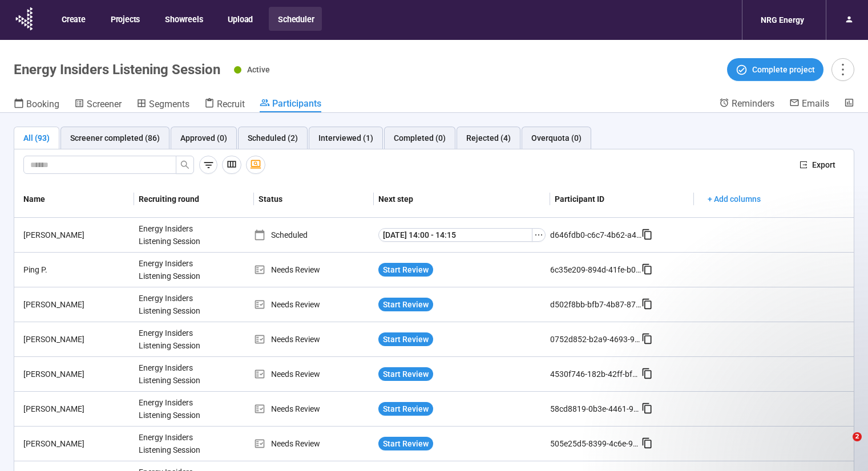 Image resolution: width=868 pixels, height=471 pixels. Describe the element at coordinates (489, 138) in the screenshot. I see `div: Rejected (4)` at that location.